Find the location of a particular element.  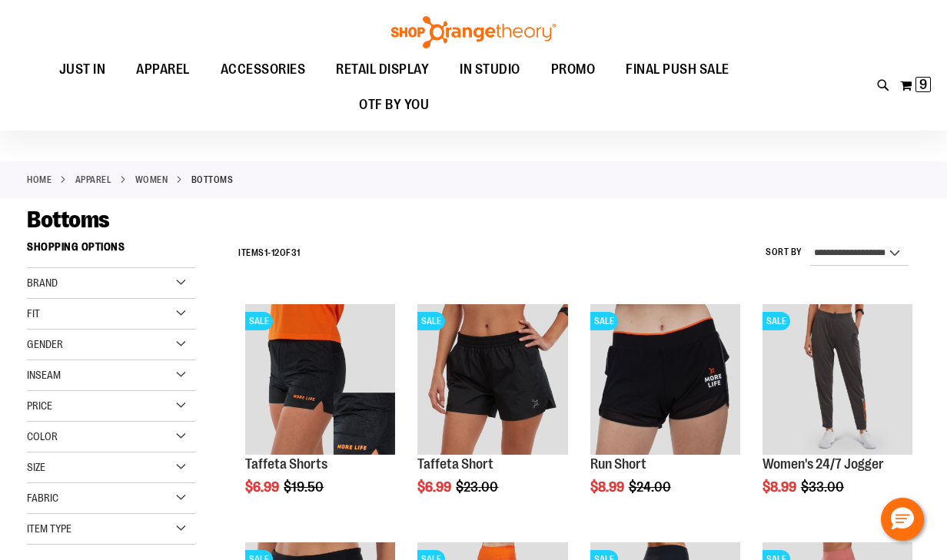

a: Product image for 24/7 JoggerSALE is located at coordinates (837, 380).